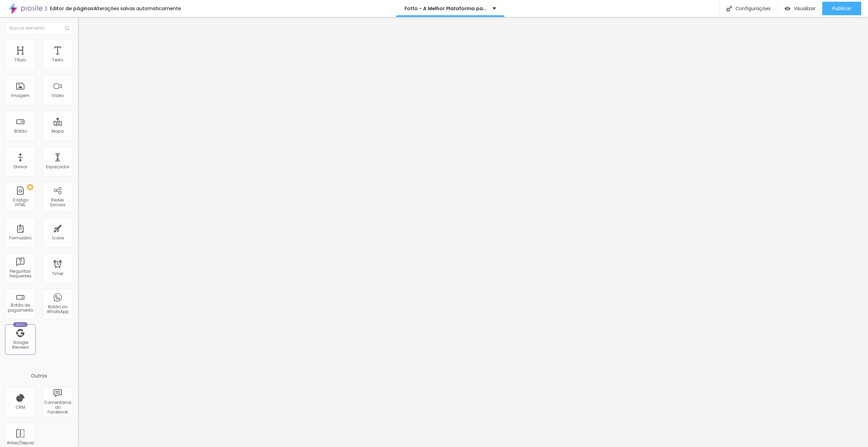  I want to click on span: Publicar, so click(842, 9).